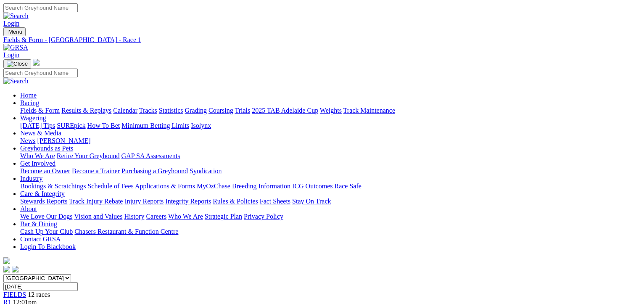  Describe the element at coordinates (348, 186) in the screenshot. I see `a: Race Safe` at that location.